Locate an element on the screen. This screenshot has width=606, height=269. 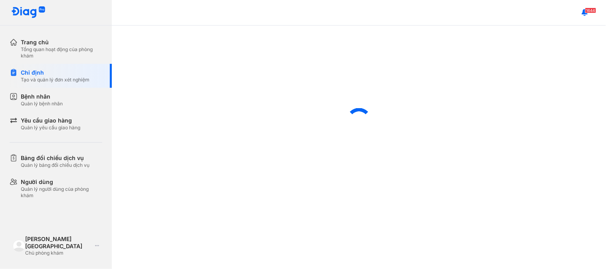
div: Quản lý bệnh nhân is located at coordinates (42, 104).